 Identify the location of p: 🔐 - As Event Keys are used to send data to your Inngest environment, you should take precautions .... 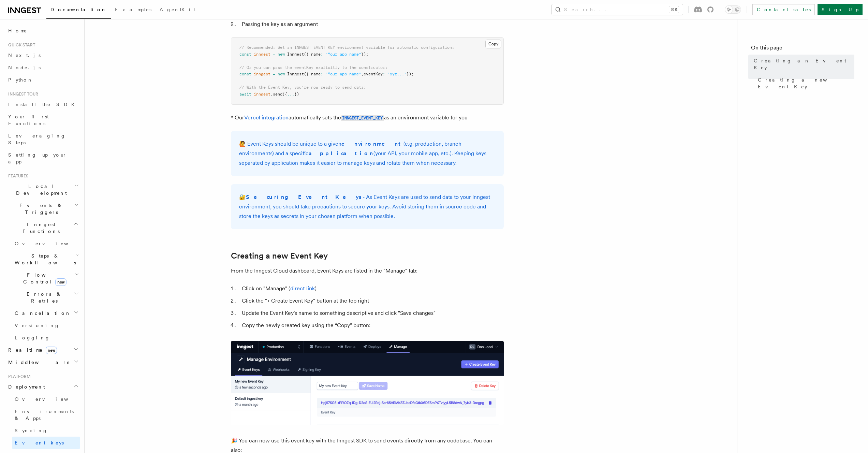
(367, 206).